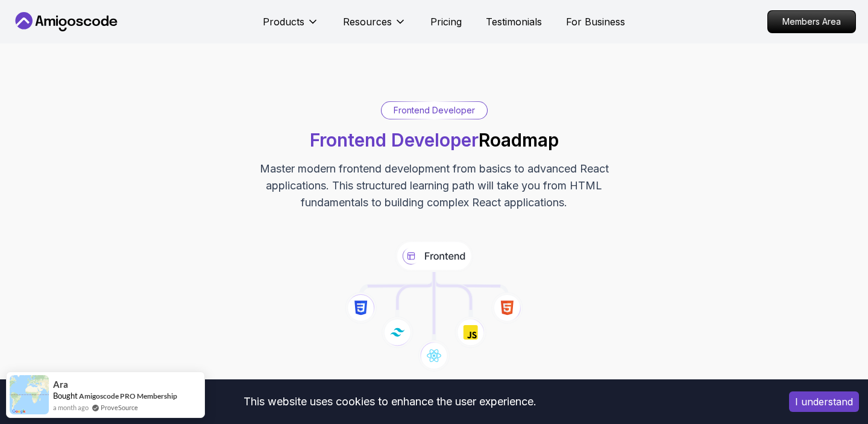 The width and height of the screenshot is (868, 424). Describe the element at coordinates (394, 140) in the screenshot. I see `span: Frontend Developer` at that location.